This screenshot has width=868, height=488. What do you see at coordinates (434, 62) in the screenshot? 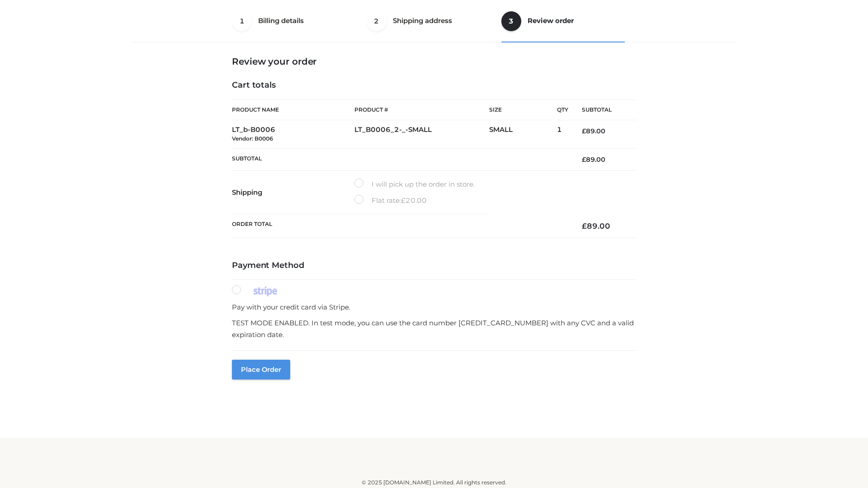
I see `h3: Review your order` at bounding box center [434, 62].